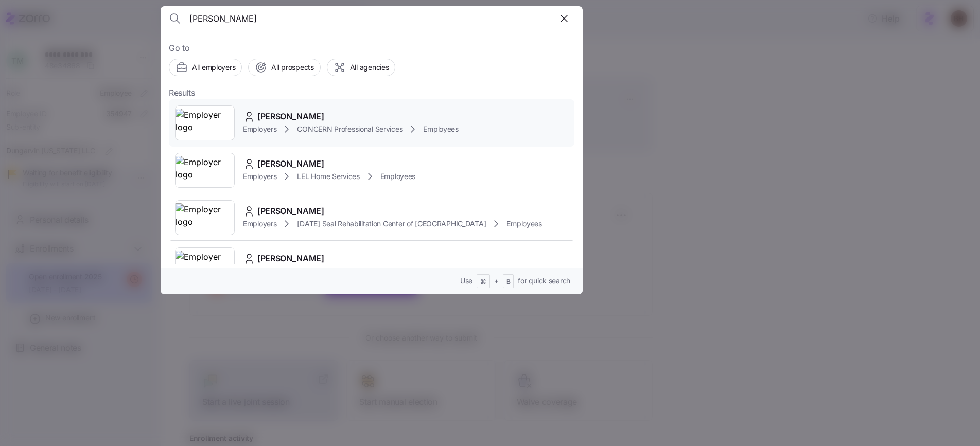 This screenshot has width=980, height=446. I want to click on button: All employers, so click(206, 68).